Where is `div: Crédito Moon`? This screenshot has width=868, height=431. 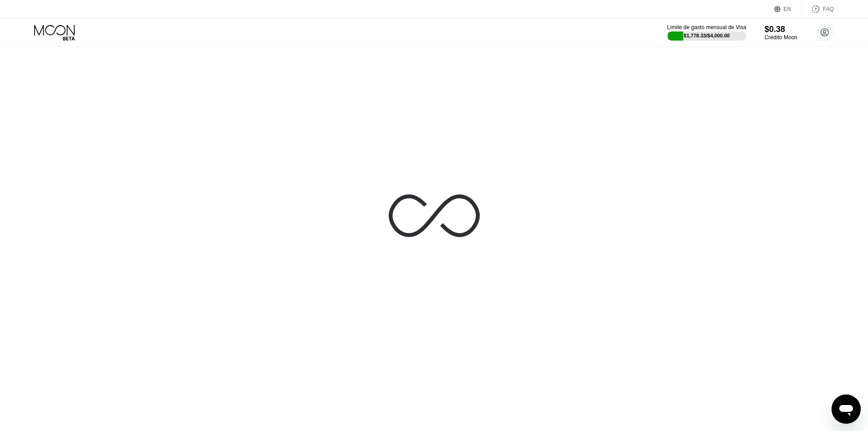 div: Crédito Moon is located at coordinates (781, 38).